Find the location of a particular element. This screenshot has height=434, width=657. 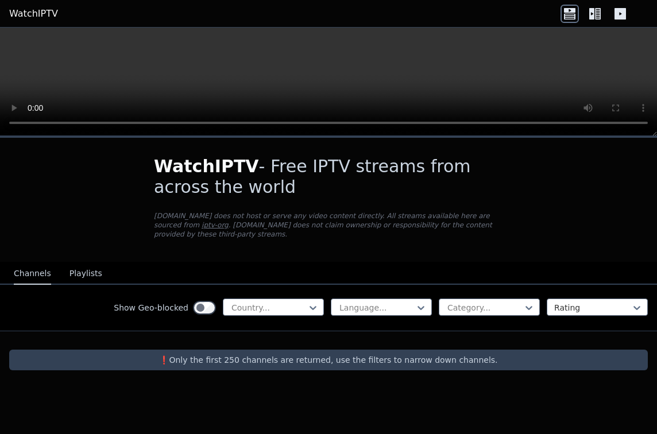

a: WatchIPTV is located at coordinates (33, 14).